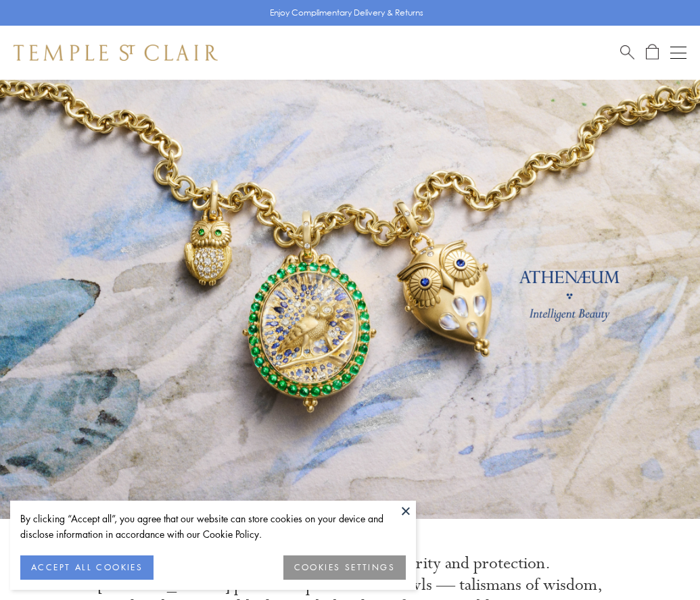 This screenshot has height=600, width=700. What do you see at coordinates (627, 52) in the screenshot?
I see `a: Search` at bounding box center [627, 52].